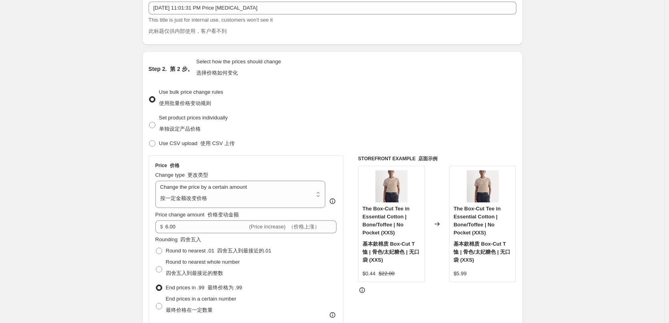  Describe the element at coordinates (332, 8) in the screenshot. I see `input: 30% off holiday sale` at that location.